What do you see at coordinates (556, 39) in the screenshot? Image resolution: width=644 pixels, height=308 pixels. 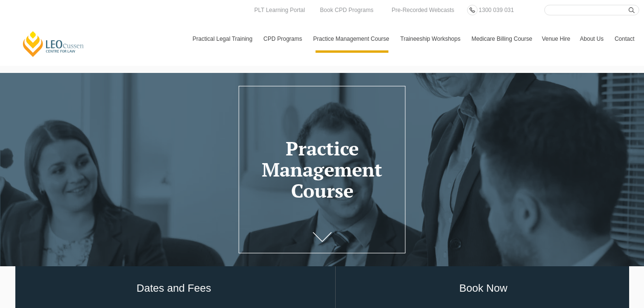 I see `a: Venue Hire` at bounding box center [556, 39].